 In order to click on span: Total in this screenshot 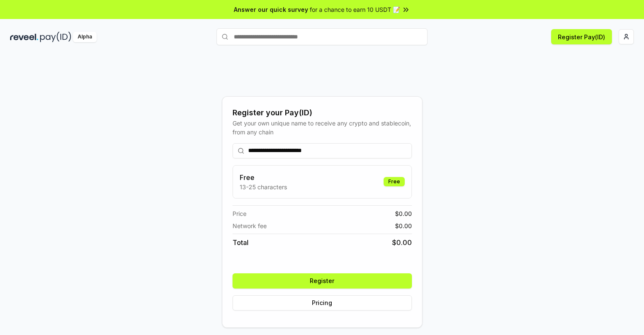, I will do `click(240, 243)`.